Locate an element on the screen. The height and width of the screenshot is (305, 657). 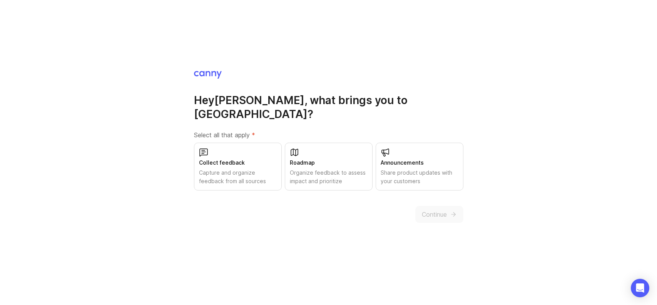
div: Share product updates with your customers is located at coordinates (420, 177).